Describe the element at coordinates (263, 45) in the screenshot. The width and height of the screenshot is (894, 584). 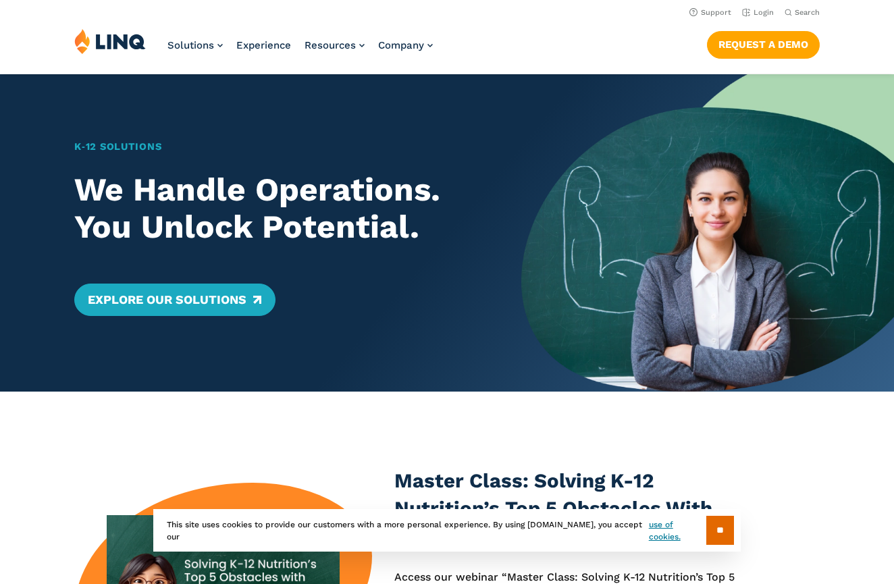
I see `a: Experience` at that location.